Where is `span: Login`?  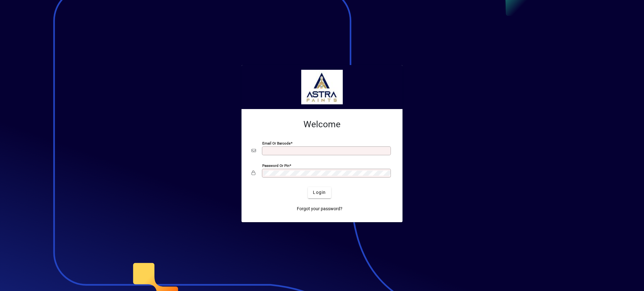
span: Login is located at coordinates (320, 192).